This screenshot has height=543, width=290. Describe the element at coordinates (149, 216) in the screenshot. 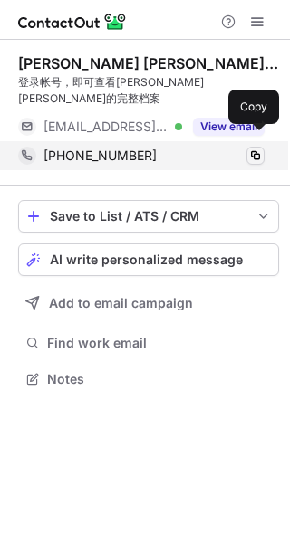

I see `div: Save to List / ATS / CRM` at that location.